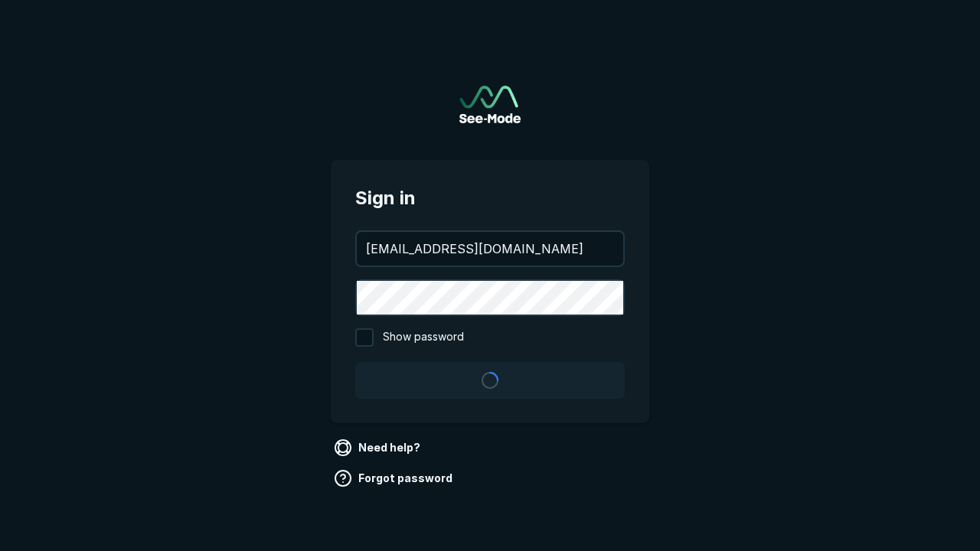 This screenshot has width=980, height=551. I want to click on span: Sign in, so click(490, 198).